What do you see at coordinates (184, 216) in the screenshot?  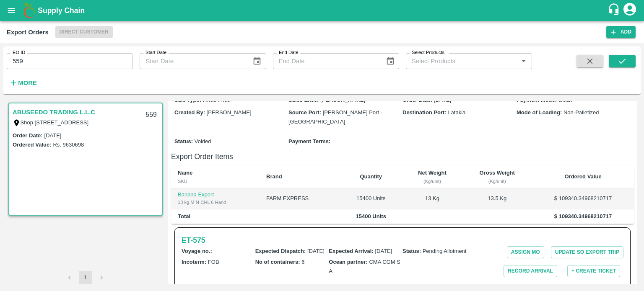 I see `b: Total` at bounding box center [184, 216].